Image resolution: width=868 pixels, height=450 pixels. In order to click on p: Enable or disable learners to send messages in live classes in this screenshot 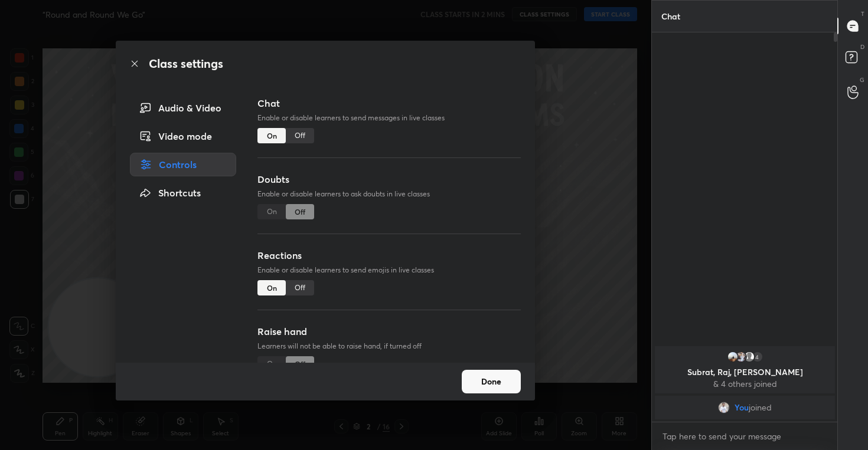, I will do `click(389, 118)`.